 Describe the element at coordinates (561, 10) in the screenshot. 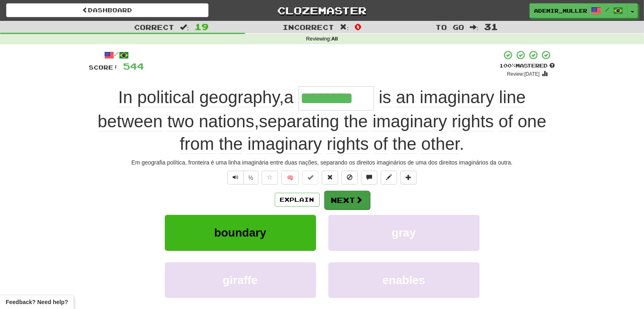

I see `span: Ademir_Muller` at that location.